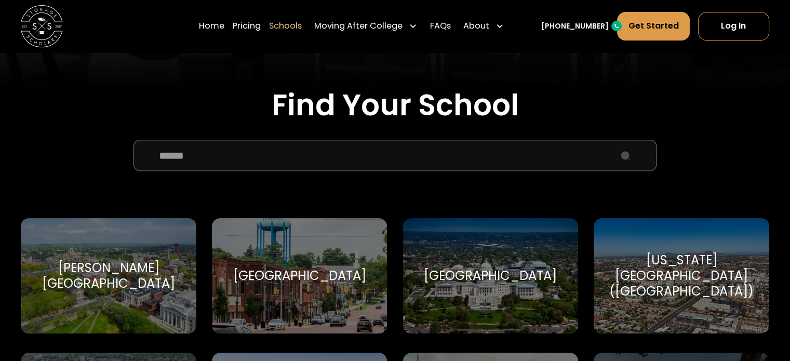  Describe the element at coordinates (653, 26) in the screenshot. I see `a: Get Started` at that location.